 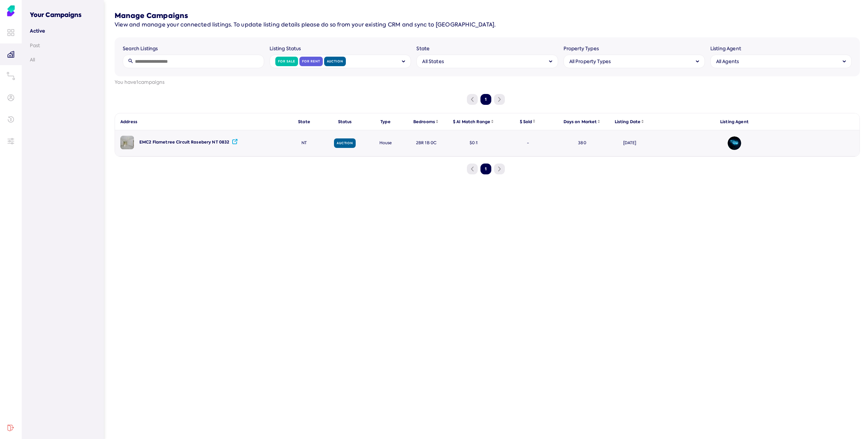 I want to click on div: $ 0, so click(x=474, y=143).